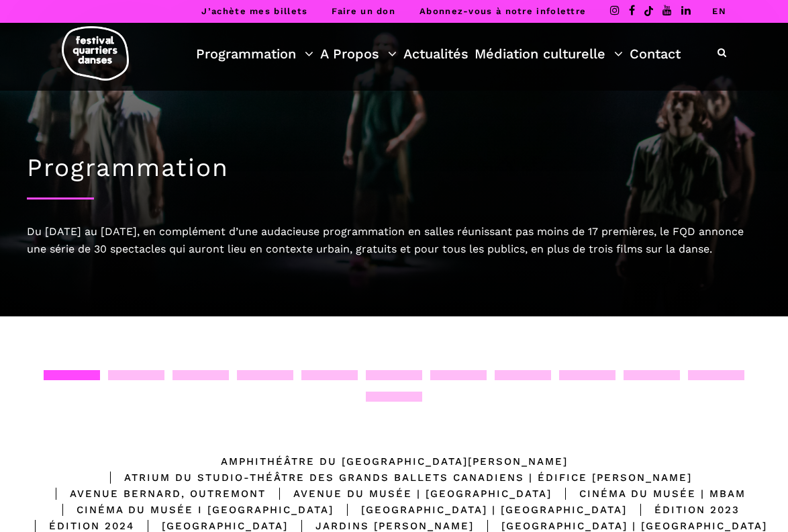  What do you see at coordinates (549, 54) in the screenshot?
I see `a: Médiation culturelle` at bounding box center [549, 54].